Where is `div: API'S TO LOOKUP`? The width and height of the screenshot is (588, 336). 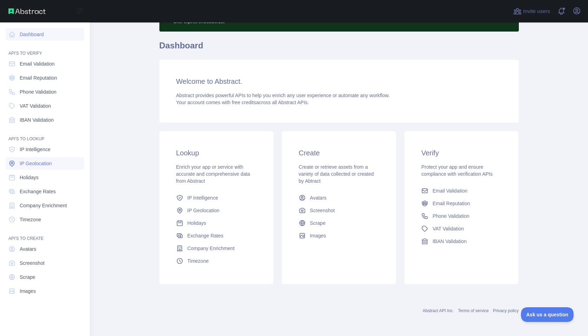
div: API'S TO LOOKUP is located at coordinates (45, 135).